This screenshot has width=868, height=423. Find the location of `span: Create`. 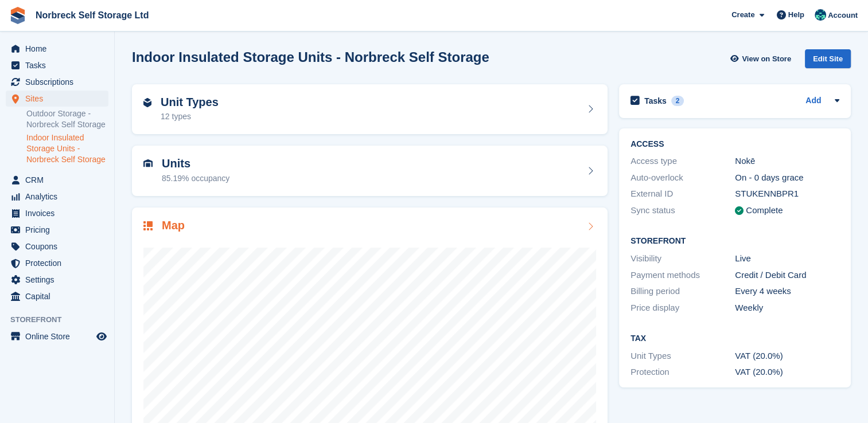

span: Create is located at coordinates (743, 15).